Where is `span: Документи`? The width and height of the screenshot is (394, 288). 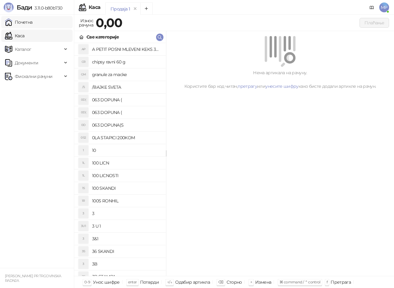
span: Документи is located at coordinates (26, 63).